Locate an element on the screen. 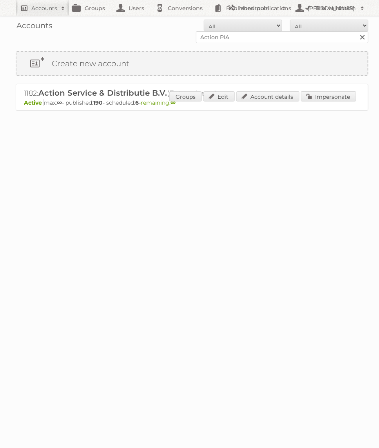  span: Active is located at coordinates (34, 103).